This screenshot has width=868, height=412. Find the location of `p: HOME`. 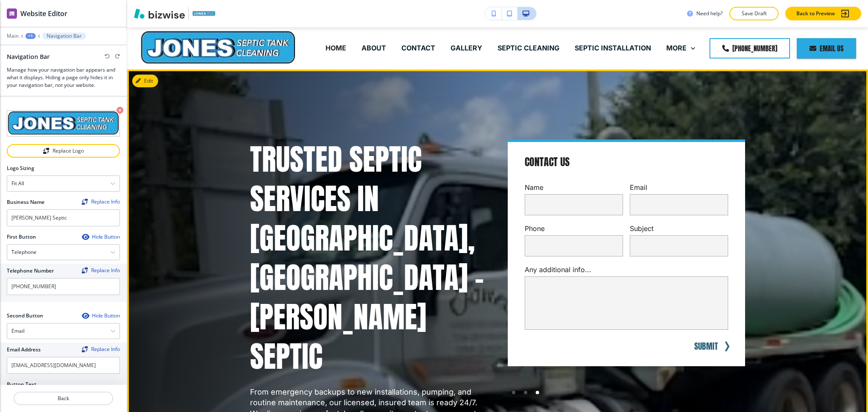

p: HOME is located at coordinates (336, 48).